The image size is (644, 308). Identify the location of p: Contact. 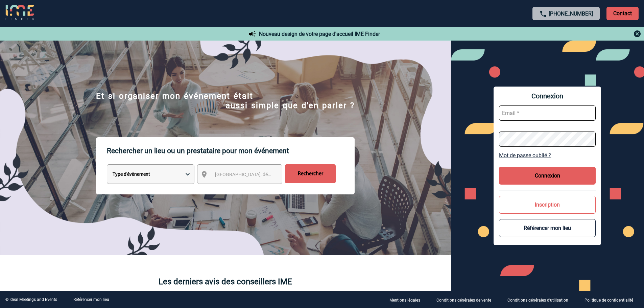
(623, 14).